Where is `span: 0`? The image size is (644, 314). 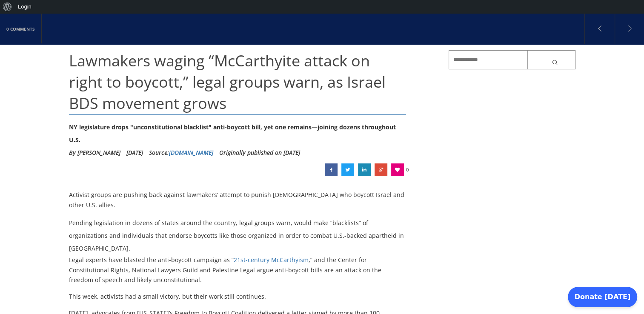
span: 0 is located at coordinates (407, 170).